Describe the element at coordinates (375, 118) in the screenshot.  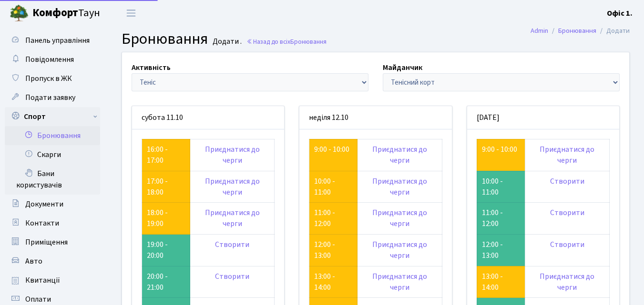
I see `div: неділя 12.10` at that location.